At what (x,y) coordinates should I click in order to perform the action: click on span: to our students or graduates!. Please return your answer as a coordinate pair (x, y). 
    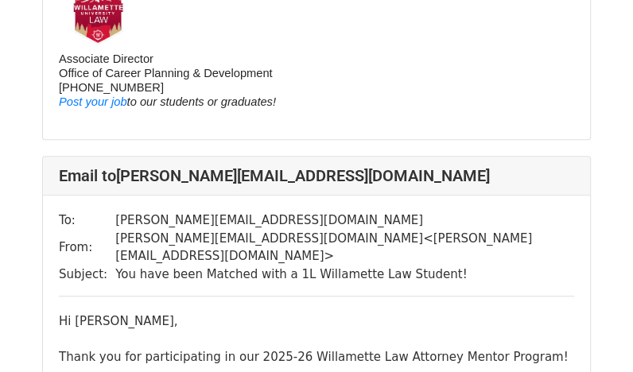
    Looking at the image, I should click on (201, 102).